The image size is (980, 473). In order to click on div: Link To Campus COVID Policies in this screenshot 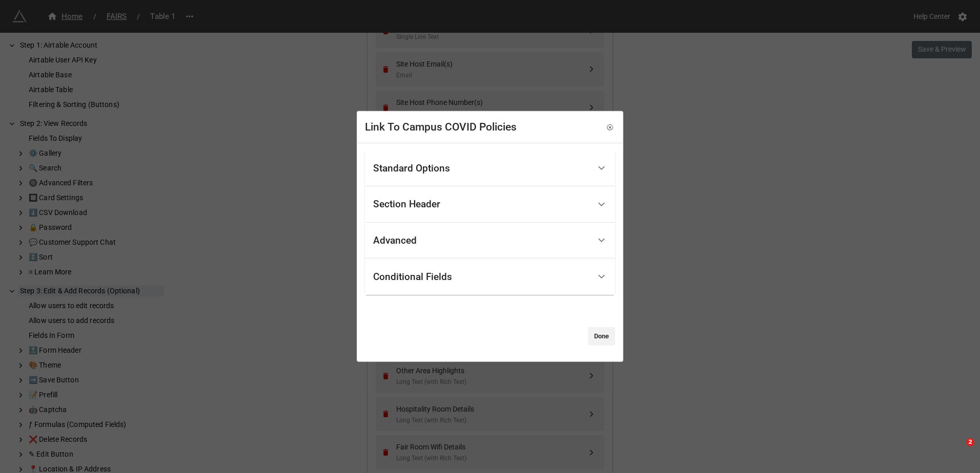, I will do `click(441, 127)`.